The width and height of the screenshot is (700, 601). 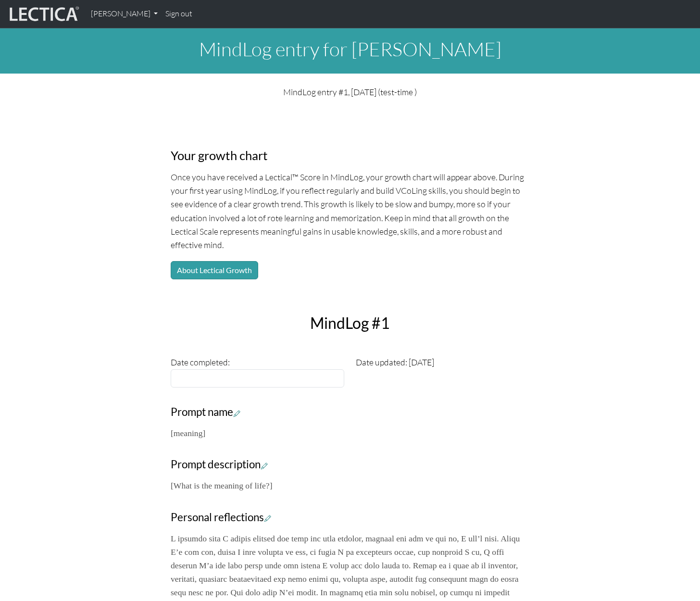 I want to click on h3: Prompt name, so click(x=350, y=411).